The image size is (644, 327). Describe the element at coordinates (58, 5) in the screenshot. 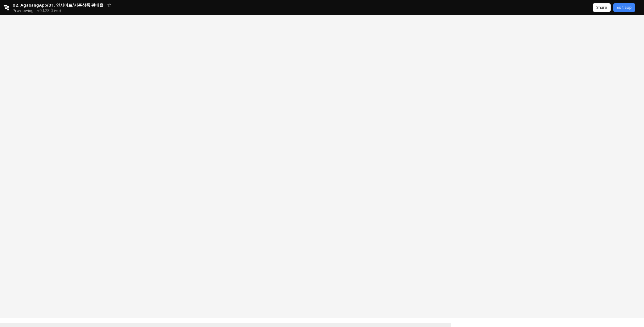

I see `span: 02. AgabangApp/01. 인사이트/시즌상품 판매율` at that location.